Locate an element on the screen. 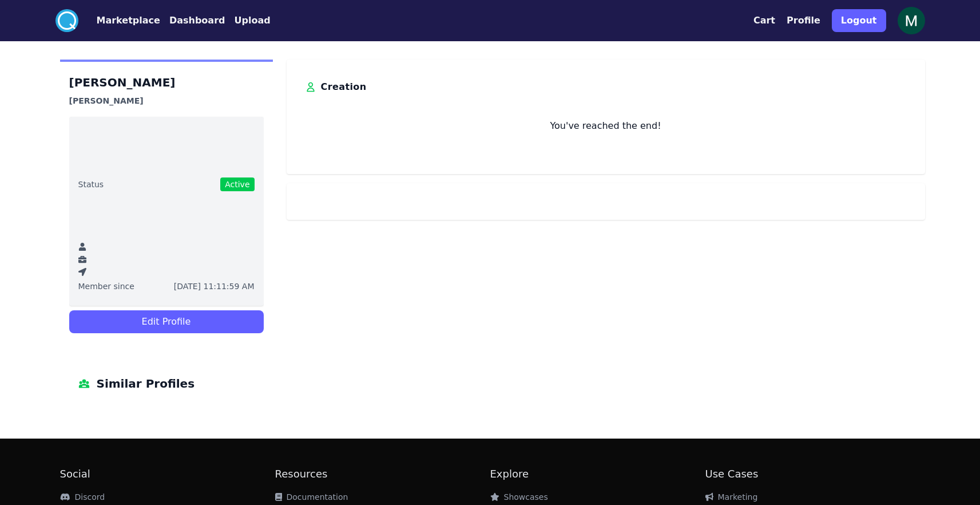  h2: Social is located at coordinates (168, 474).